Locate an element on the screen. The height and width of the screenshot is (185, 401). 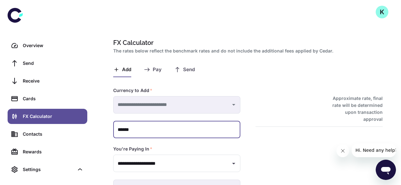
div: Cards is located at coordinates (53, 99).